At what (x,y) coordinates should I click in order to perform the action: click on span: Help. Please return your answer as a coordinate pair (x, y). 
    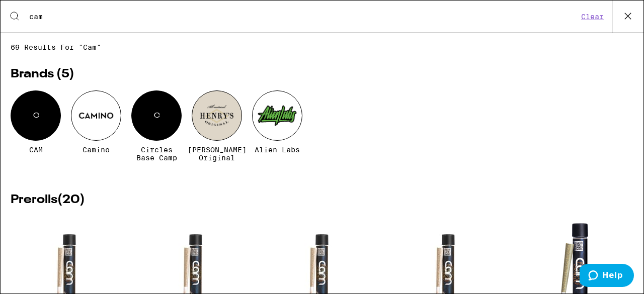
    Looking at the image, I should click on (33, 12).